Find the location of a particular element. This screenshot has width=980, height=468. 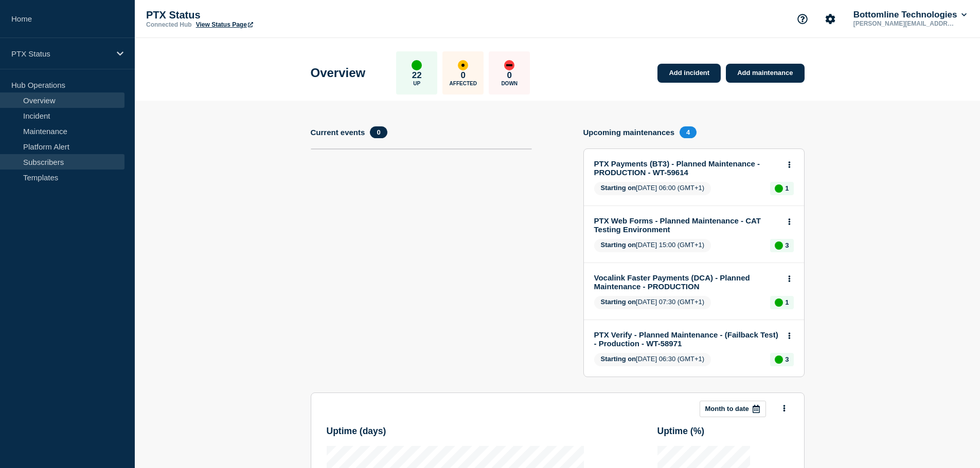

a: PTX Payments (BT3) - Planned Maintenance - PRODUCTION - WT-59614 is located at coordinates (687, 168).